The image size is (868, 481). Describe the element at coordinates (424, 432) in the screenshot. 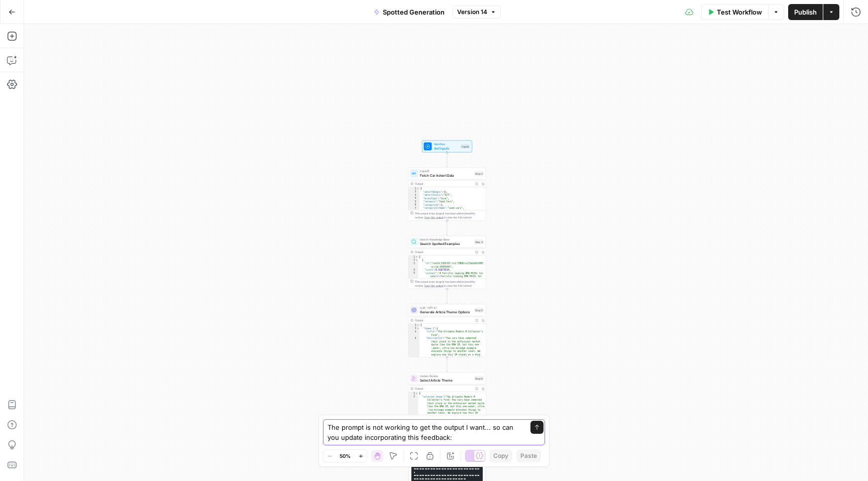

I see `textarea: The prompt is not working to get the output I want... so can you update incorporating this feedback:` at that location.